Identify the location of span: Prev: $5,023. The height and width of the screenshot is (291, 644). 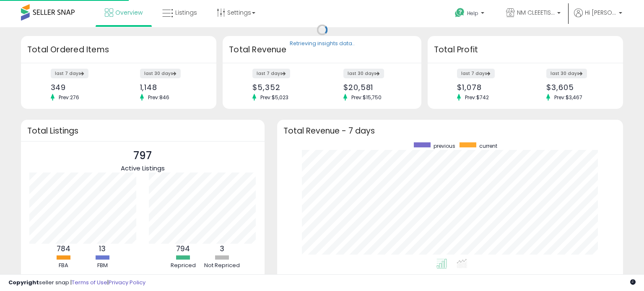
(274, 97).